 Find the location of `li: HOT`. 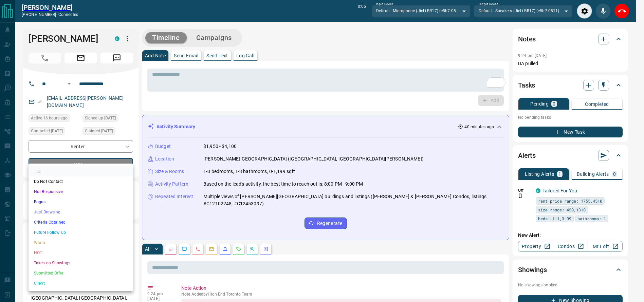

li: HOT is located at coordinates (81, 253).